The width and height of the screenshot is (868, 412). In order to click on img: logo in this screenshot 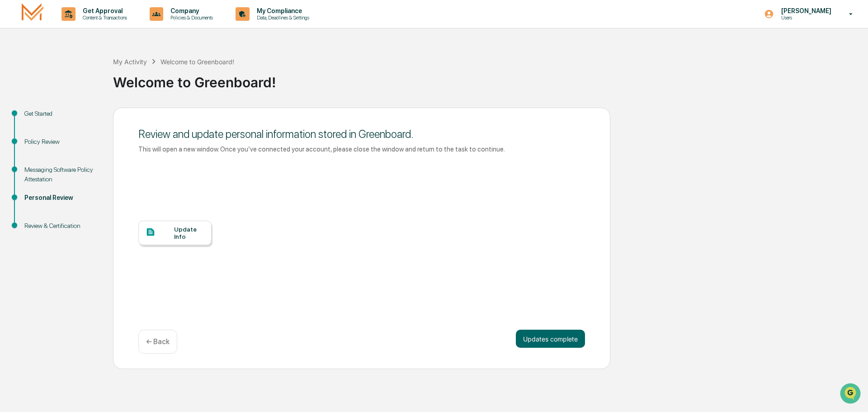, I will do `click(33, 14)`.